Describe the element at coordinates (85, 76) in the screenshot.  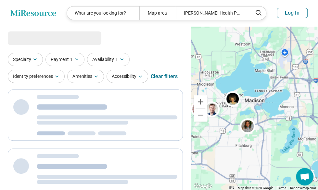
I see `button: Amenities` at that location.